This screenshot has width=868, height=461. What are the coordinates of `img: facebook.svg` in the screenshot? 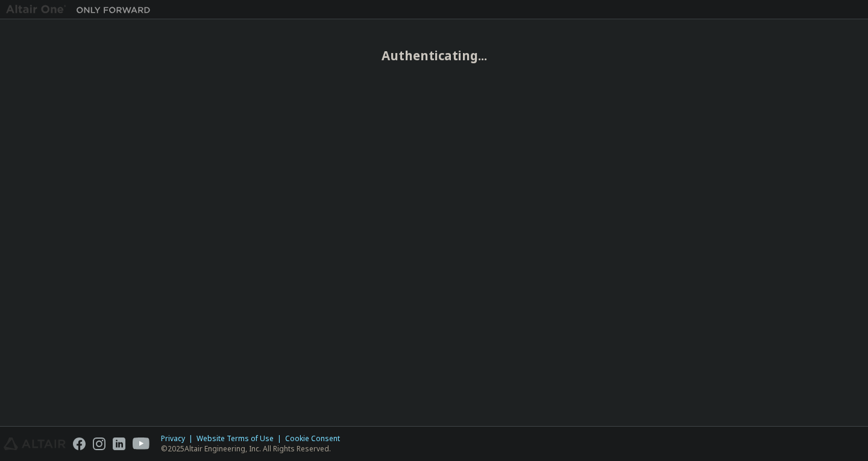 It's located at (79, 444).